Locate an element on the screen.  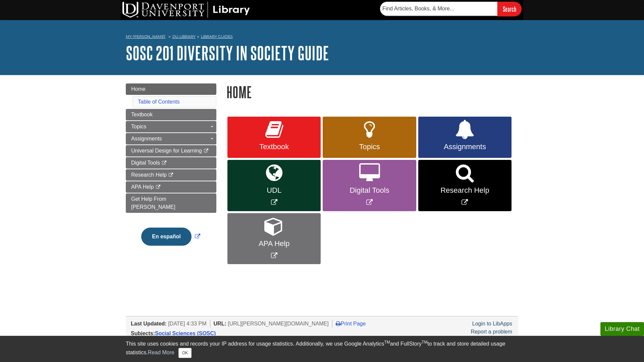
a: SOSC 201 Diversity in Society Guide is located at coordinates (227, 53).